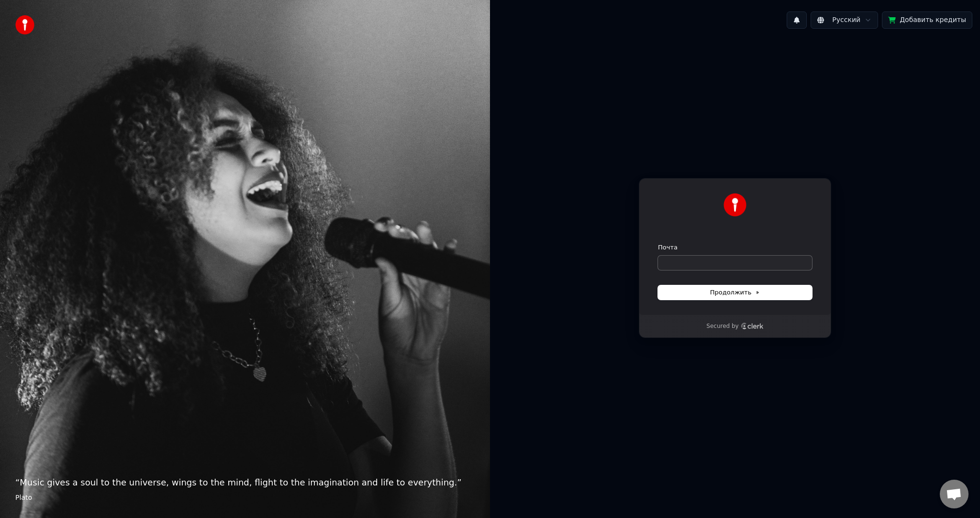 The width and height of the screenshot is (980, 518). Describe the element at coordinates (735, 205) in the screenshot. I see `img: Youka` at that location.